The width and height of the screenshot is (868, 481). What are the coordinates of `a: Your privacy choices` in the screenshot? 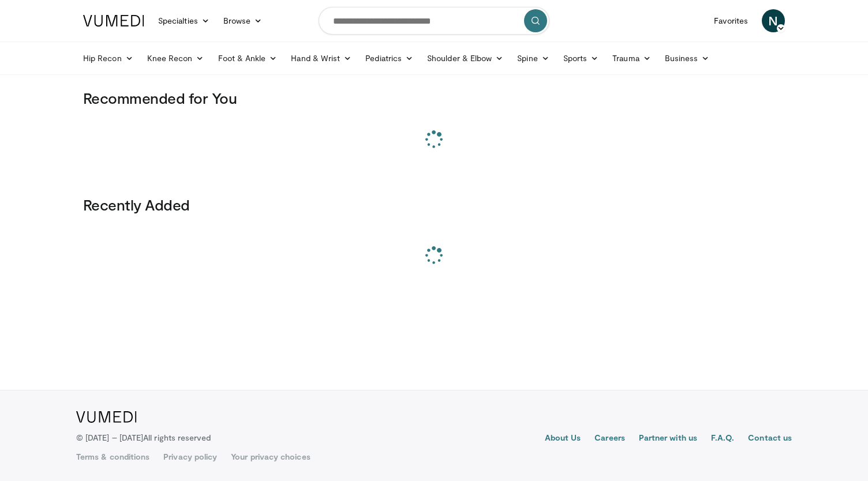 It's located at (270, 457).